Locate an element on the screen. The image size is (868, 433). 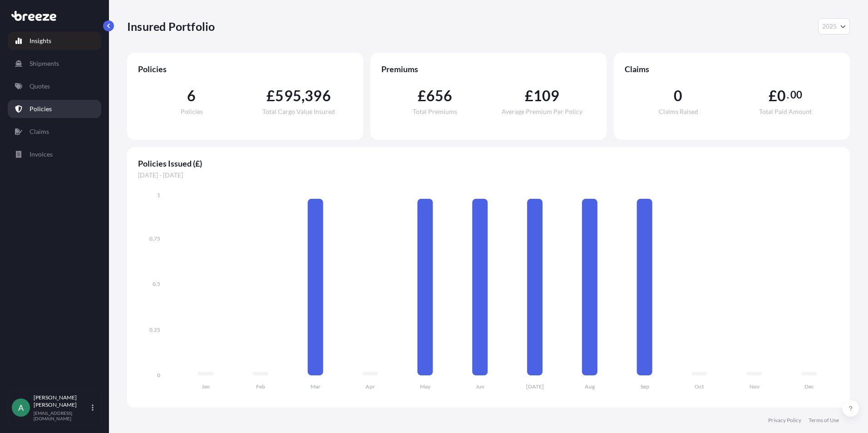
span: 2025 is located at coordinates (829, 26).